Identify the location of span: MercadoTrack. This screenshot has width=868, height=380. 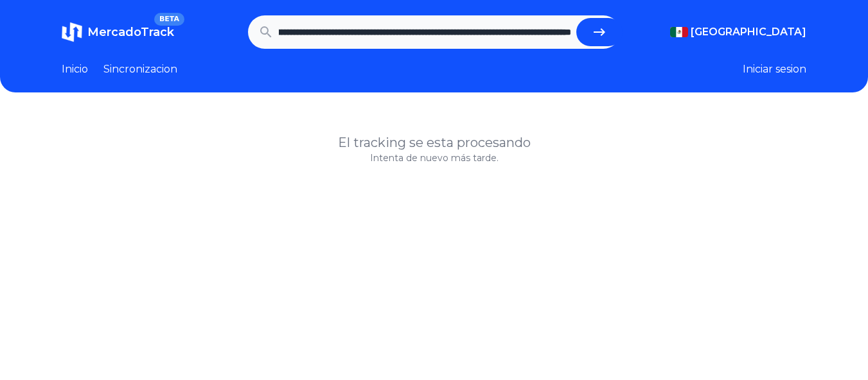
(130, 32).